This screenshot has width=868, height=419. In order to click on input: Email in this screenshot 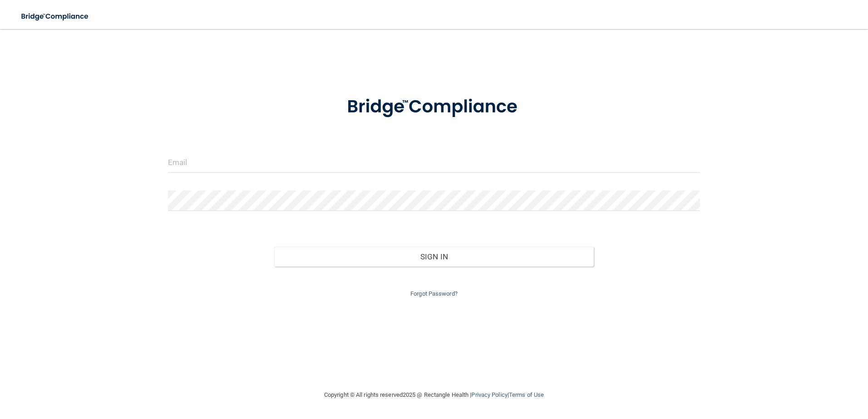, I will do `click(434, 162)`.